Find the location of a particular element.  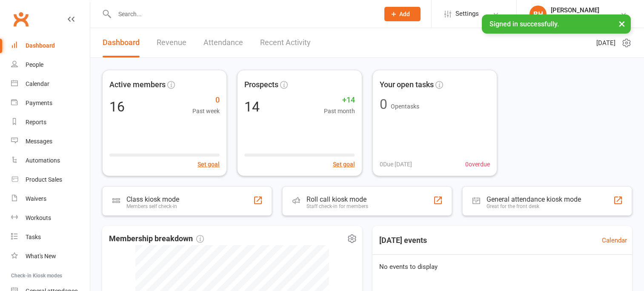

div: Class kiosk mode is located at coordinates (153, 199).